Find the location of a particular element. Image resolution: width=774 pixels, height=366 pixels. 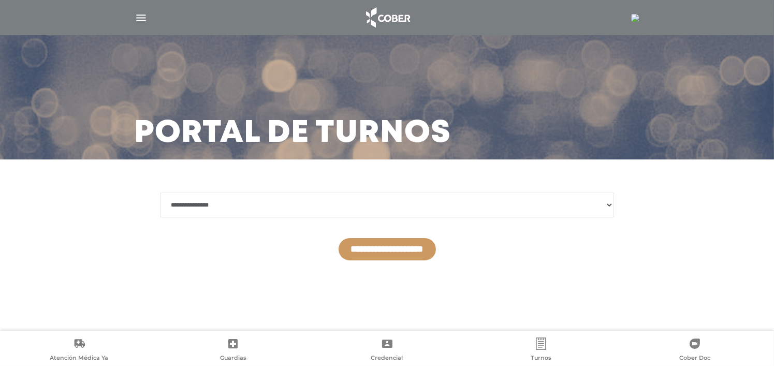

span: Cober Doc is located at coordinates (695, 359).